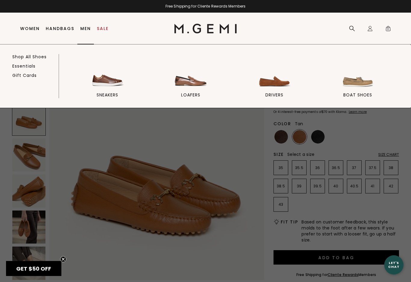 The width and height of the screenshot is (411, 282). I want to click on a: sneakers, so click(107, 82).